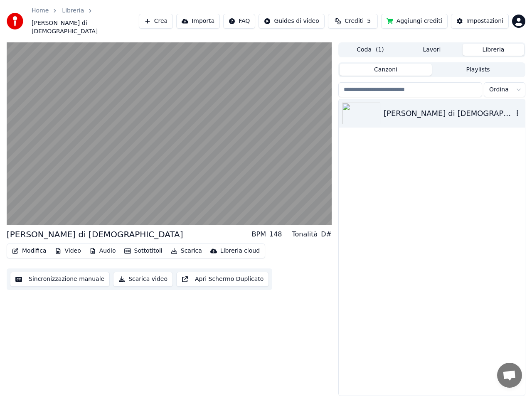 The height and width of the screenshot is (396, 532). I want to click on button: Lavori, so click(432, 49).